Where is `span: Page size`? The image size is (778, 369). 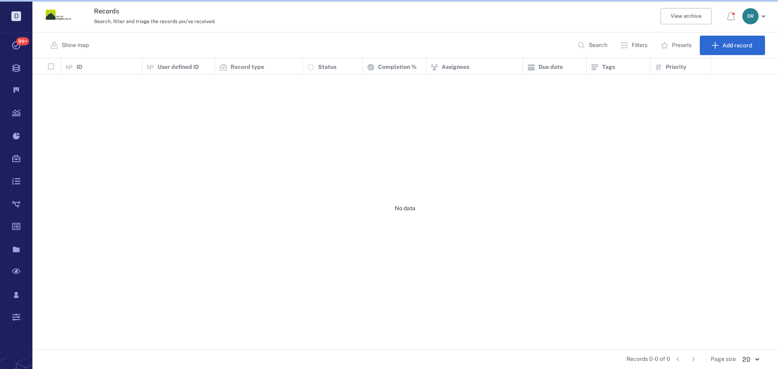 span: Page size is located at coordinates (723, 359).